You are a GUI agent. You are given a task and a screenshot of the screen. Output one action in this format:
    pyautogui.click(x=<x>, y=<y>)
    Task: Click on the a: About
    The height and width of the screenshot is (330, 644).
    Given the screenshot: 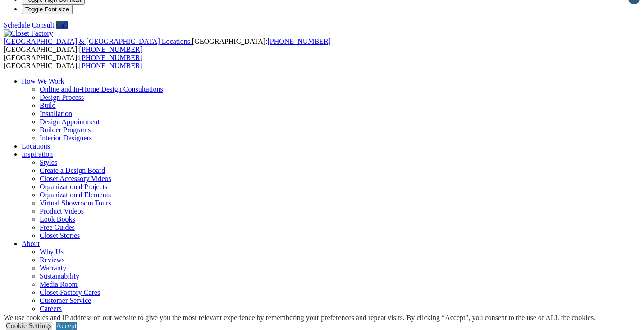 What is the action you would take?
    pyautogui.click(x=31, y=243)
    